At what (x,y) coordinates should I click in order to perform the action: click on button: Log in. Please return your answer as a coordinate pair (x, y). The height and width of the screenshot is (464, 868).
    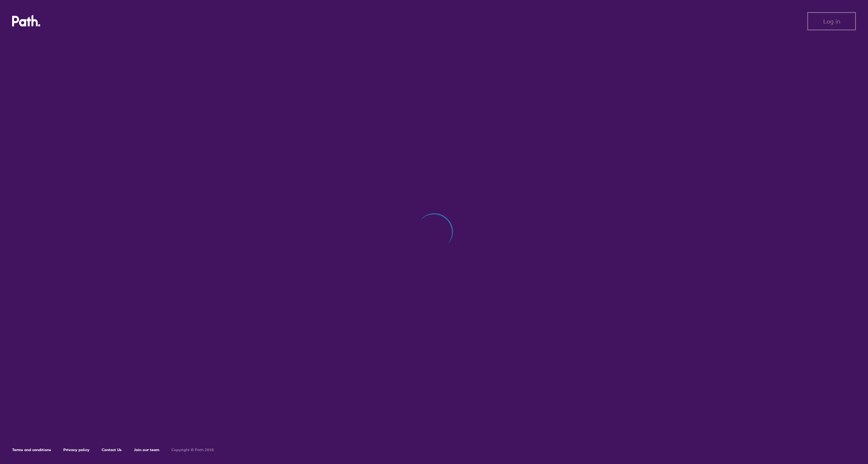
    Looking at the image, I should click on (832, 21).